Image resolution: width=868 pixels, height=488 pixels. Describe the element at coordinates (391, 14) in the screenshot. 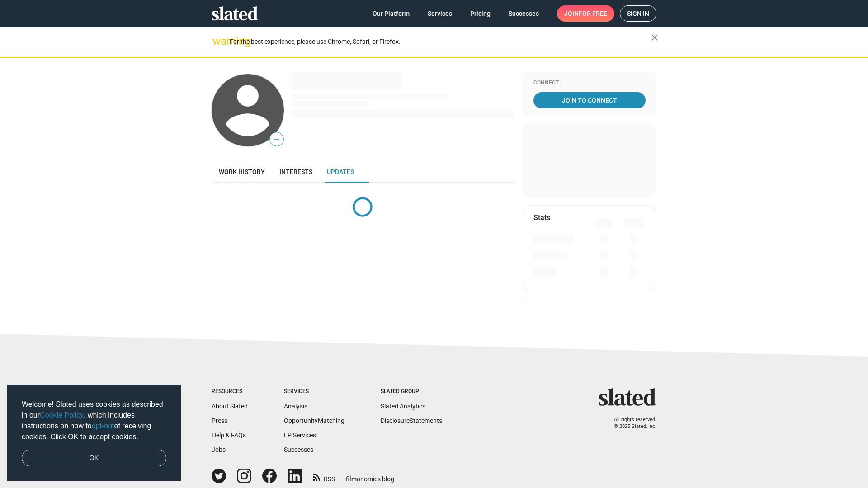

I see `span: Our Platform` at that location.